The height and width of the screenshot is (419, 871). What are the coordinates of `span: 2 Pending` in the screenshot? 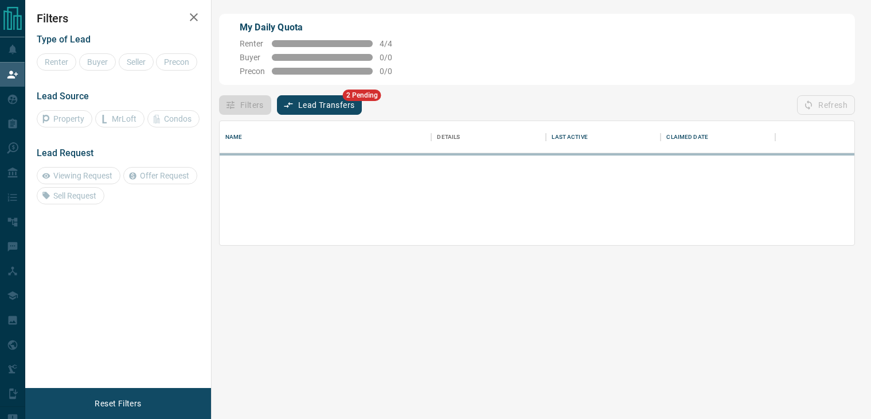 It's located at (362, 95).